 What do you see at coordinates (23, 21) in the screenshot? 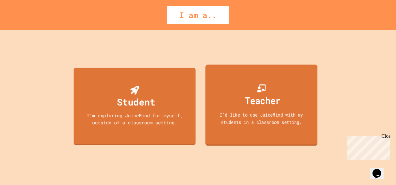
I see `div: Chat with us now!Close` at bounding box center [23, 21].